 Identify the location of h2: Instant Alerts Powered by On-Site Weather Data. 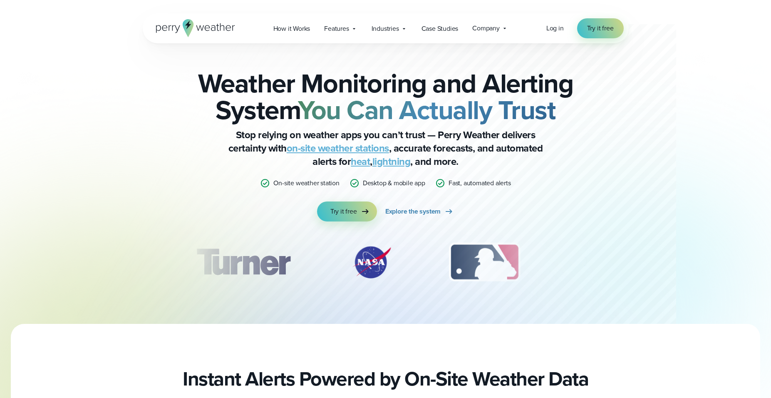
(385, 379).